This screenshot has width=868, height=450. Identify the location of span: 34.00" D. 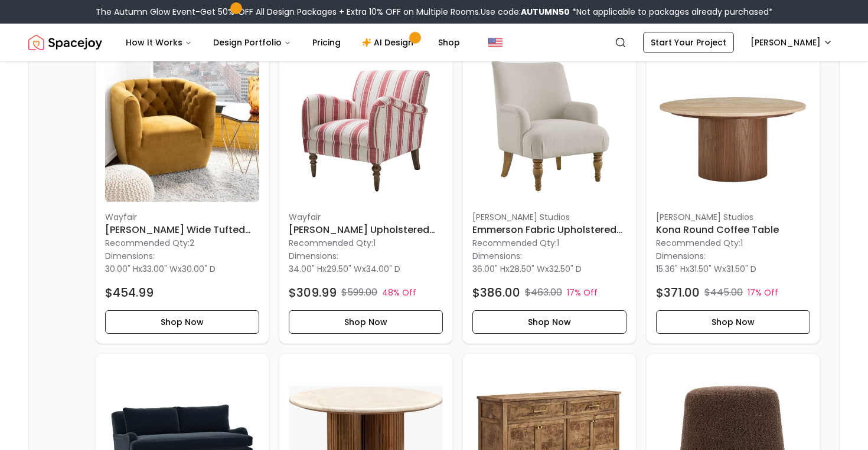
(383, 269).